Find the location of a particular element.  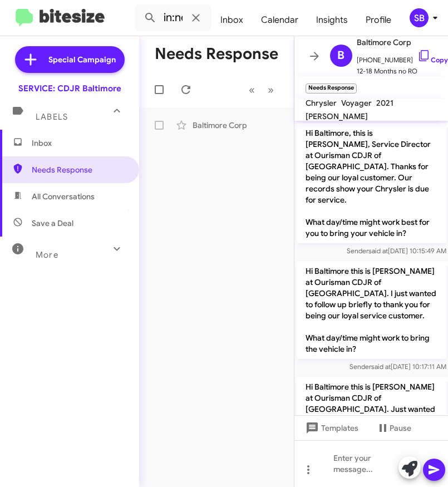

small: Needs Response is located at coordinates (331, 89).